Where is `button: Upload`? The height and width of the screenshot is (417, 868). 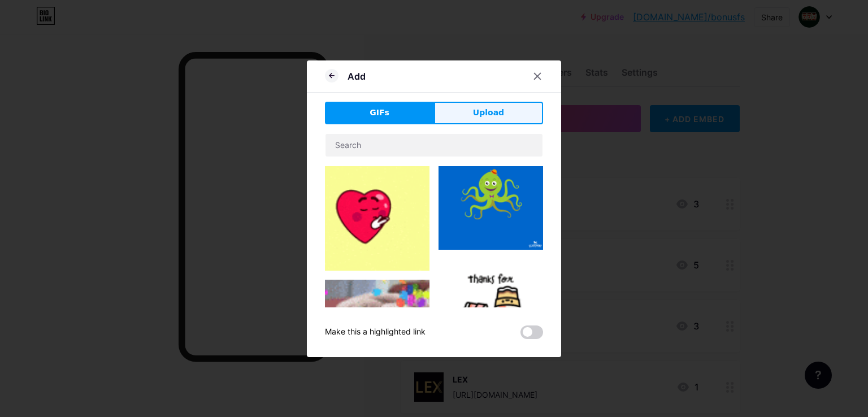
button: Upload is located at coordinates (489, 113).